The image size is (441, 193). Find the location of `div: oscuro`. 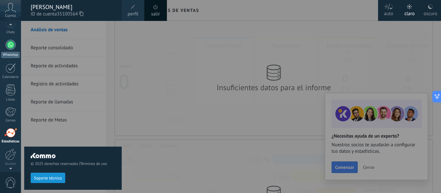

div: oscuro is located at coordinates (430, 13).